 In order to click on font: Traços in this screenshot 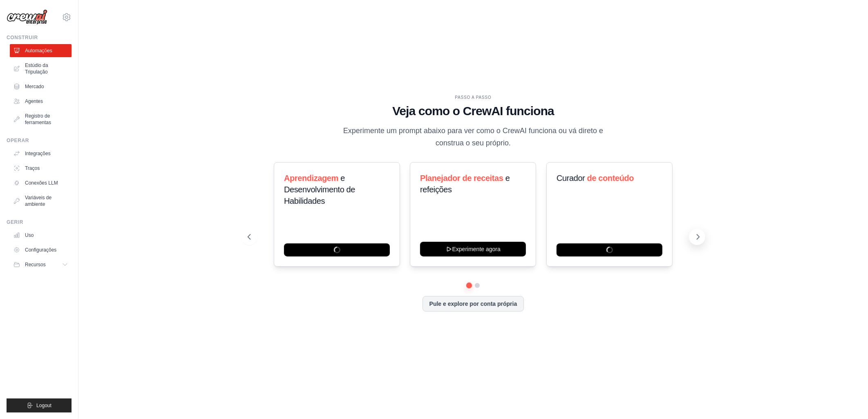, I will do `click(32, 168)`.